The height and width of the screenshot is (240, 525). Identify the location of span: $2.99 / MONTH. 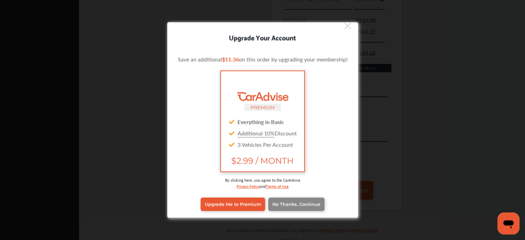
(262, 160).